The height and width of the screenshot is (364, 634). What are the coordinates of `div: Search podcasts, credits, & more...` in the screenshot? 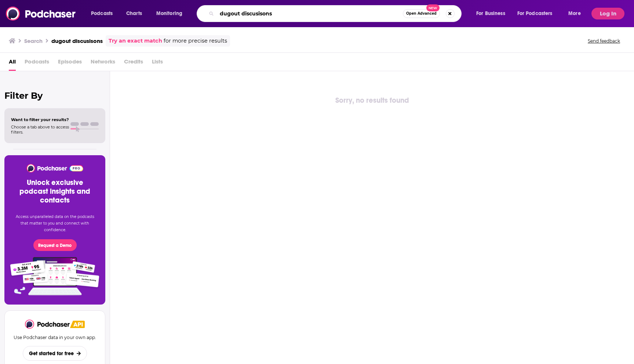 It's located at (336, 14).